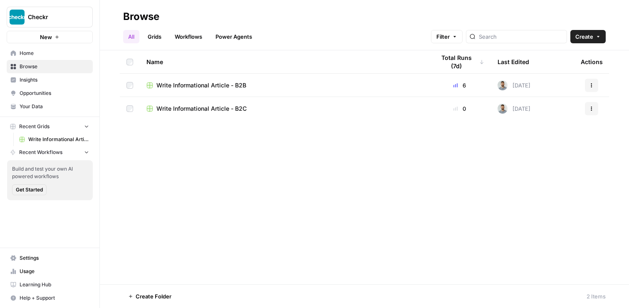 The image size is (629, 308). I want to click on span: Your Data, so click(54, 106).